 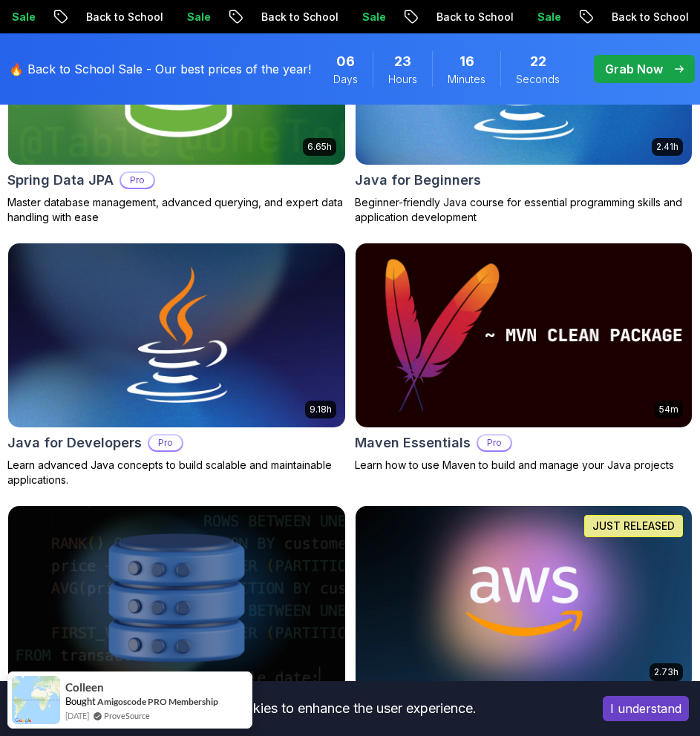 What do you see at coordinates (158, 702) in the screenshot?
I see `a: Amigoscode PRO Membership` at bounding box center [158, 702].